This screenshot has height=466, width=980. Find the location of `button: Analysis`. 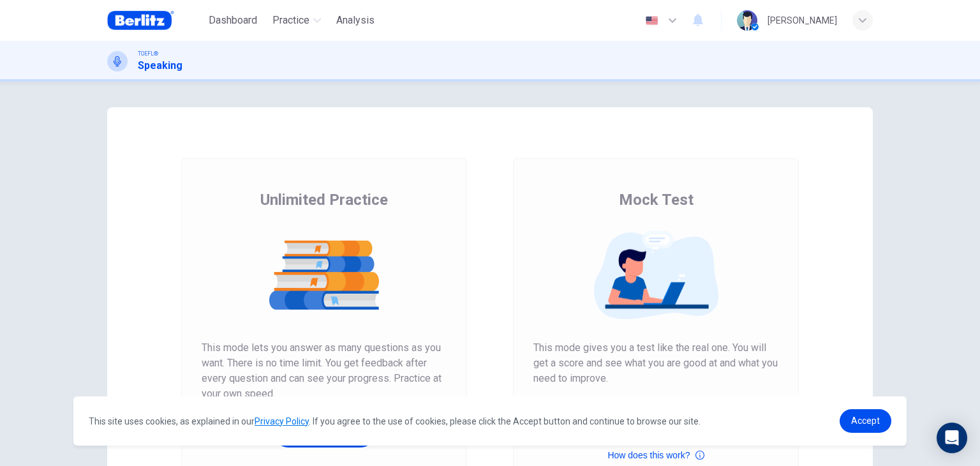

button: Analysis is located at coordinates (355, 21).